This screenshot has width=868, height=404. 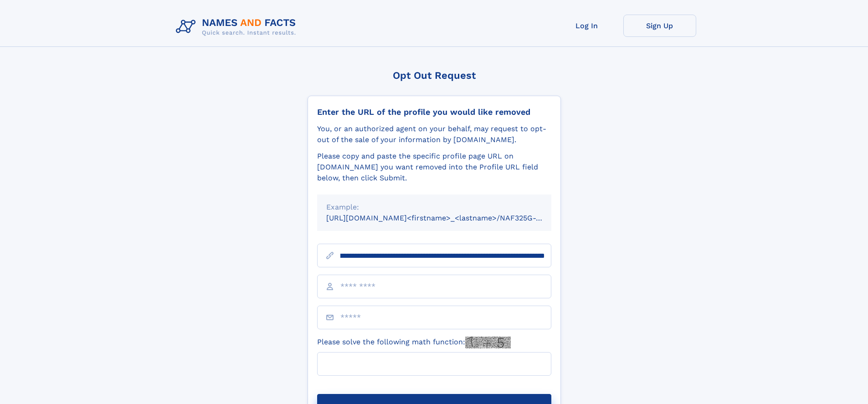 I want to click on div: Opt Out Request, so click(x=434, y=75).